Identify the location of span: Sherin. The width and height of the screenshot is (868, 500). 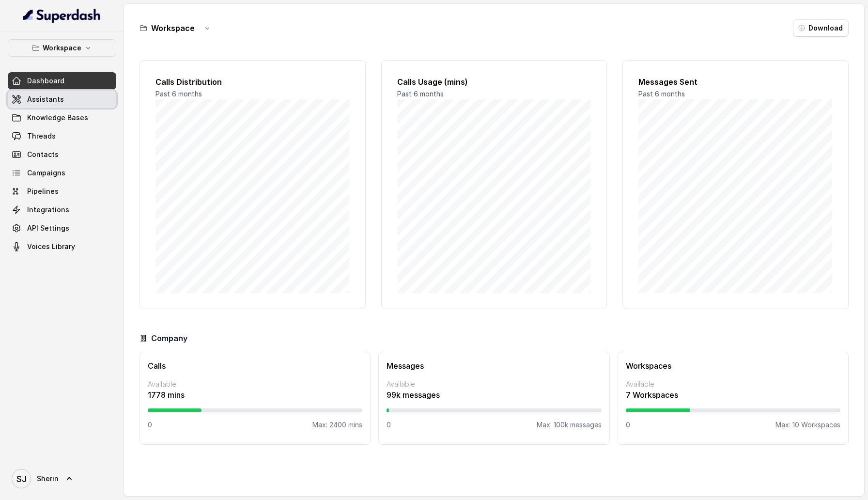
(48, 478).